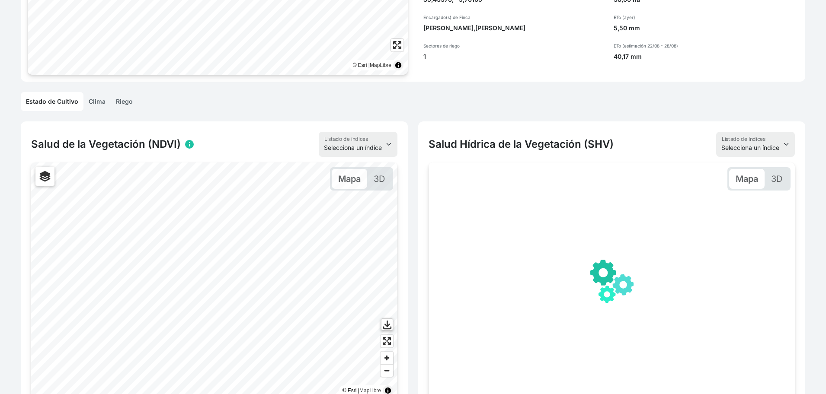  What do you see at coordinates (513, 57) in the screenshot?
I see `p: 1` at bounding box center [513, 57].